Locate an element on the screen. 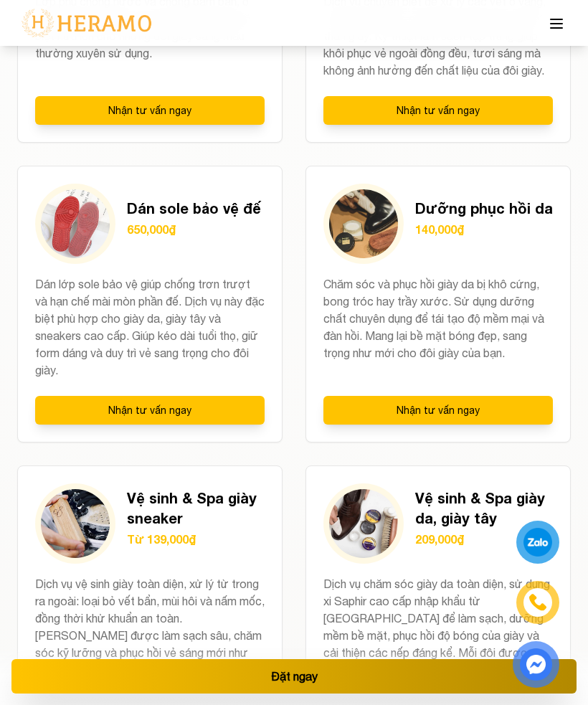 Image resolution: width=588 pixels, height=705 pixels. h3: Vệ sinh & Spa giày da, giày tây is located at coordinates (484, 508).